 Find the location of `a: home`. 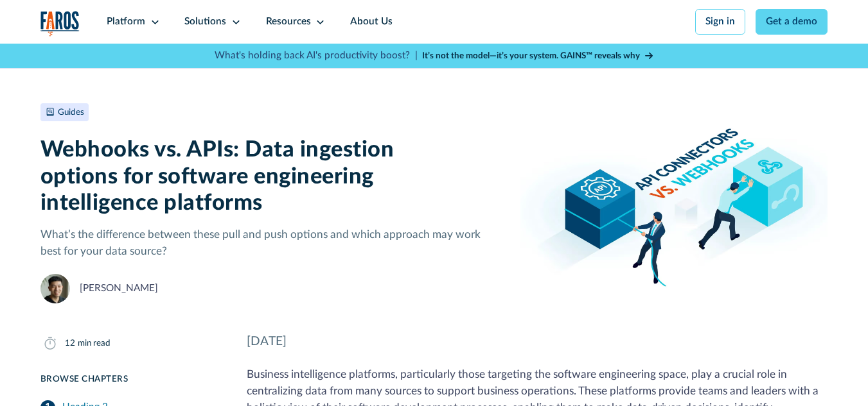

a: home is located at coordinates (60, 24).